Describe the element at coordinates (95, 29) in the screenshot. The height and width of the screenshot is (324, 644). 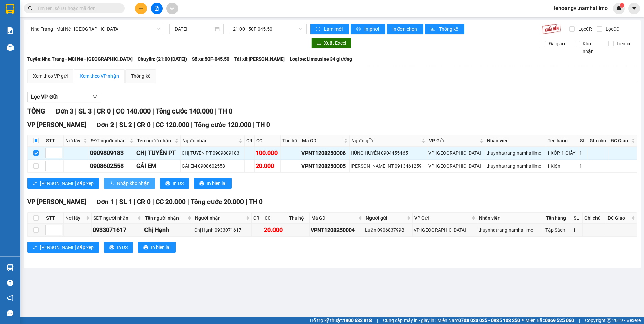
I see `span: Nha Trang - Mũi Né - Sài Gòn` at that location.